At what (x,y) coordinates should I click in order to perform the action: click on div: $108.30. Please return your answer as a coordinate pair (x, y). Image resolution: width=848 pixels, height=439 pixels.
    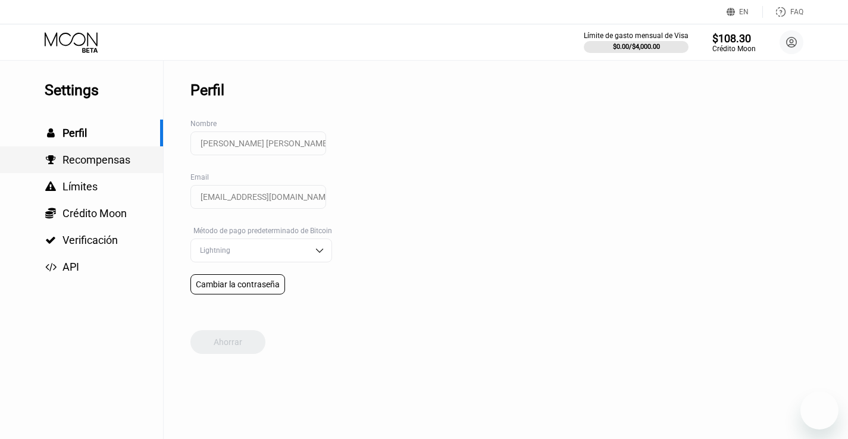
    Looking at the image, I should click on (734, 38).